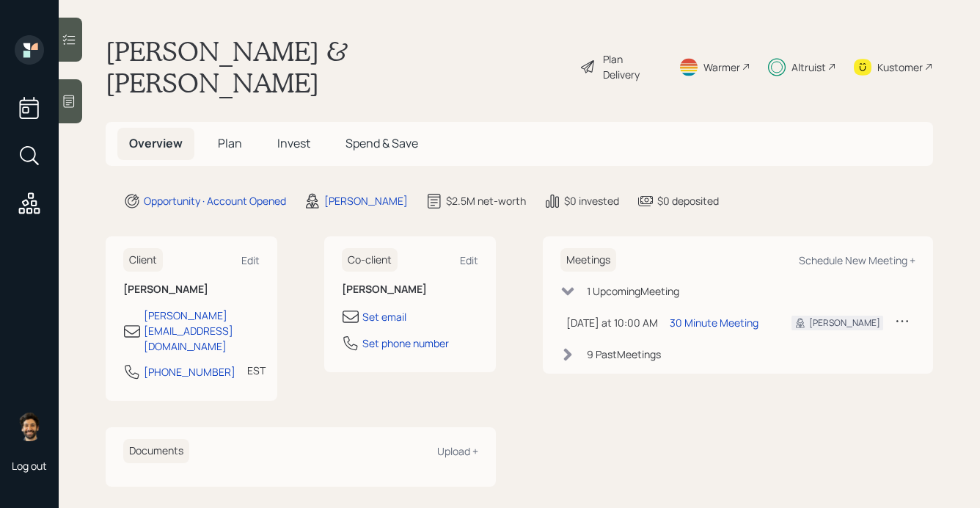  I want to click on div: Kustomer, so click(900, 67).